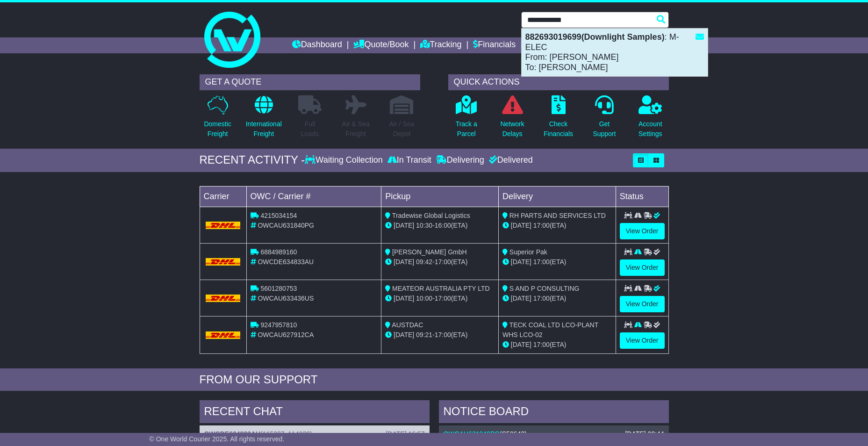  What do you see at coordinates (558, 119) in the screenshot?
I see `a: CheckFinancials` at bounding box center [558, 119].